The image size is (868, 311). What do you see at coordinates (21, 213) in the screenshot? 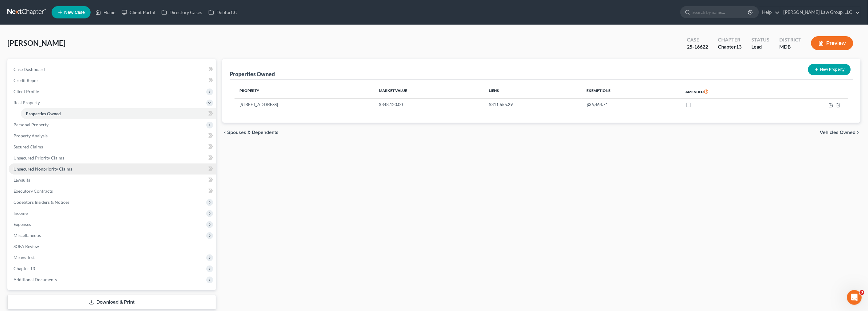
I see `span: Income` at bounding box center [21, 213].